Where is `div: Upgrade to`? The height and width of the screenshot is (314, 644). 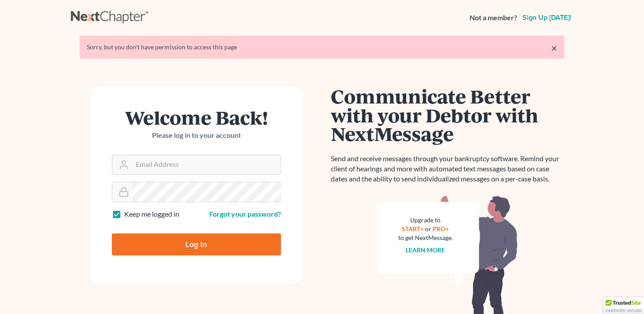 div: Upgrade to is located at coordinates (425, 220).